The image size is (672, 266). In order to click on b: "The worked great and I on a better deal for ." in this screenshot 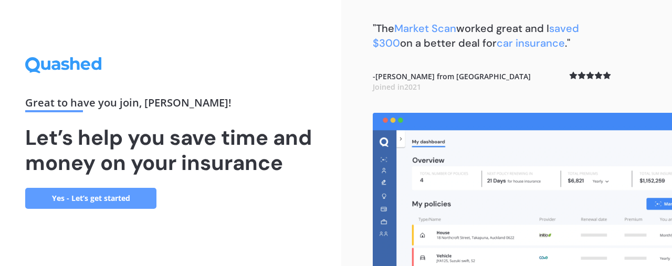, I will do `click(476, 36)`.